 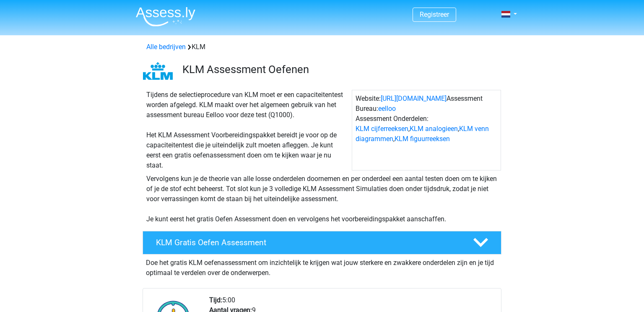 I want to click on a: eelloo, so click(x=387, y=108).